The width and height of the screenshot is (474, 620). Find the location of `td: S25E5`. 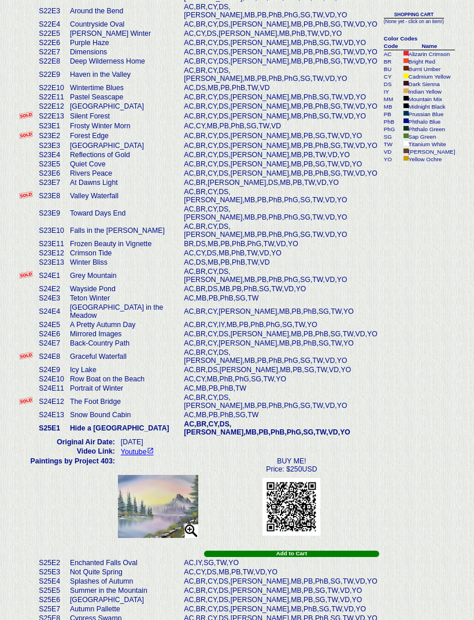

td: S25E5 is located at coordinates (51, 590).